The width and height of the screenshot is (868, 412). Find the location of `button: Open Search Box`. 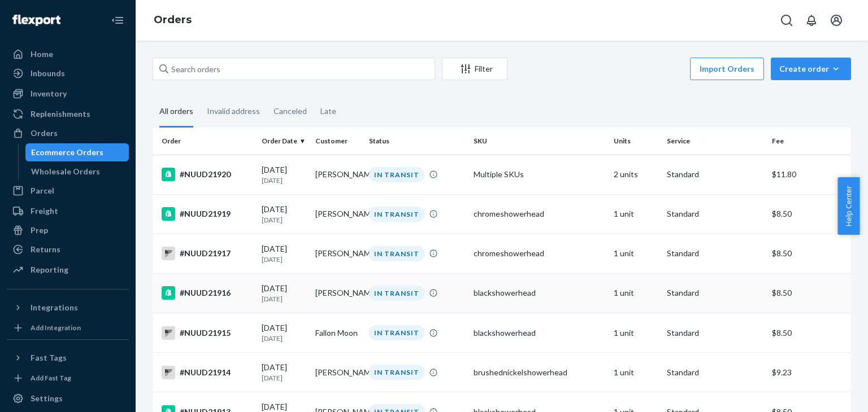

button: Open Search Box is located at coordinates (786, 20).